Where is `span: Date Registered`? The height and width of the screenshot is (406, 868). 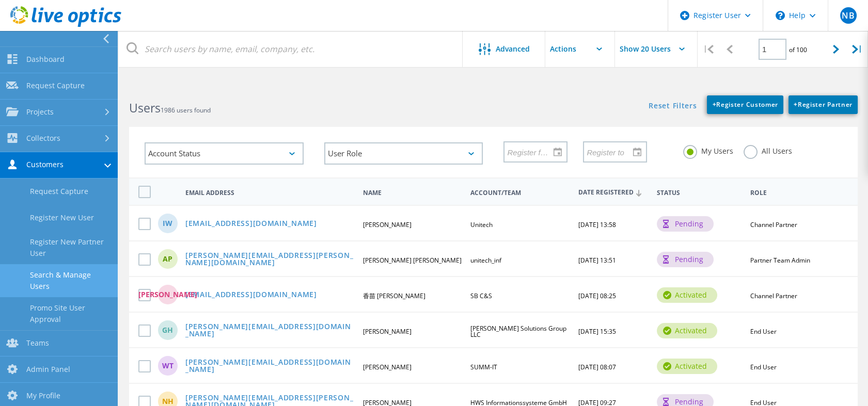
span: Date Registered is located at coordinates (612, 193).